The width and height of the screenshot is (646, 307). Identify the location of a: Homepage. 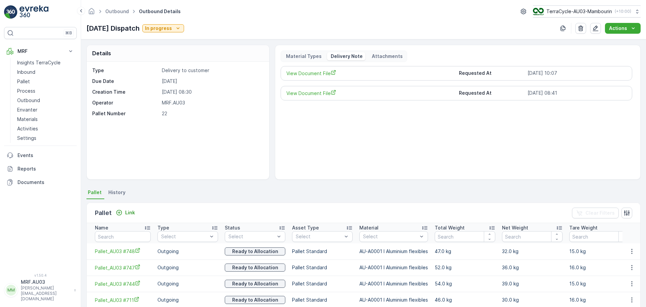
(92, 13).